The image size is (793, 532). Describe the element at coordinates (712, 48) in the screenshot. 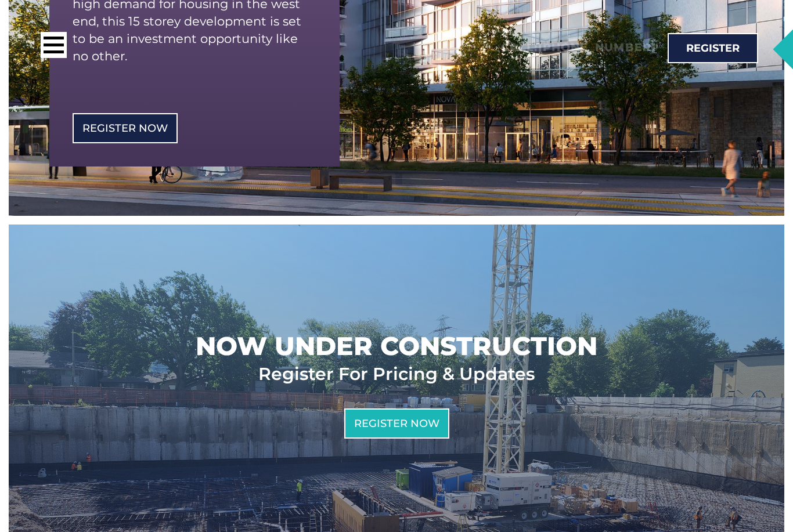

I see `span: Register` at that location.